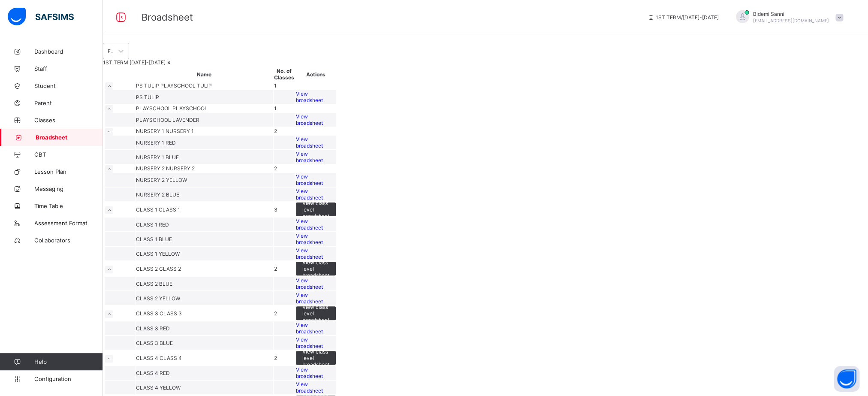 Image resolution: width=868 pixels, height=396 pixels. What do you see at coordinates (154, 284) in the screenshot?
I see `span: CLASS 2 BLUE` at bounding box center [154, 284].